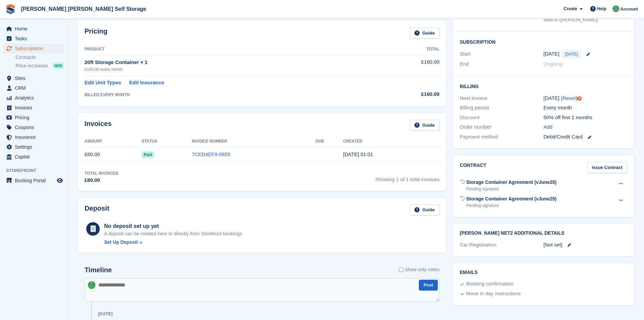 The image size is (644, 320). I want to click on div: 20ft Storage Container × 1, so click(228, 62).